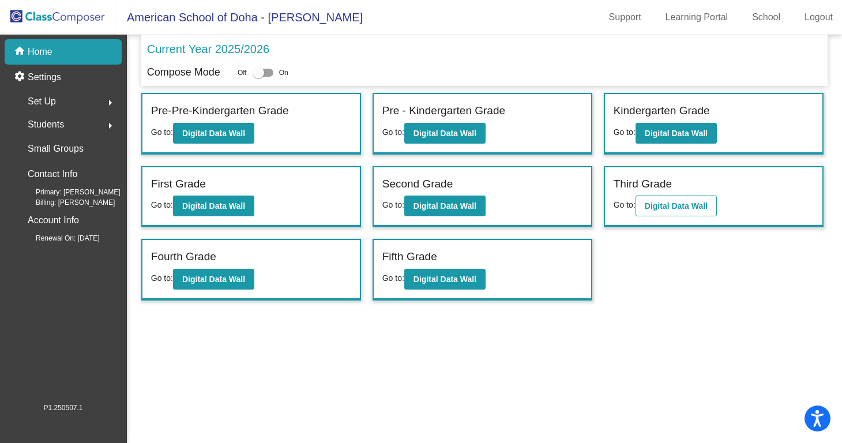 The height and width of the screenshot is (443, 842). I want to click on p: Small Groups, so click(55, 149).